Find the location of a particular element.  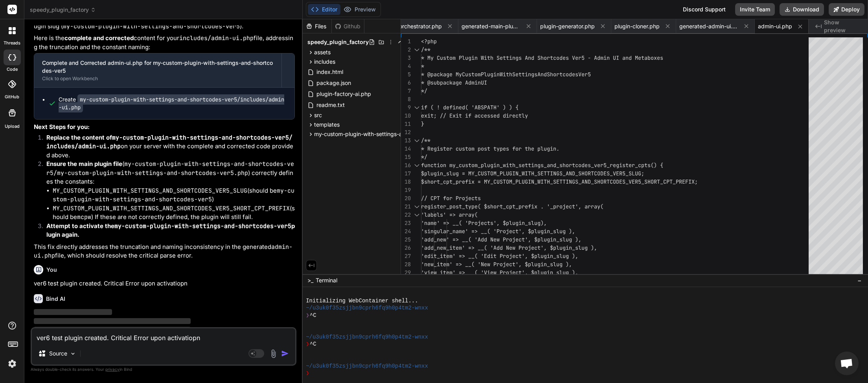

div: 18 is located at coordinates (406, 181).